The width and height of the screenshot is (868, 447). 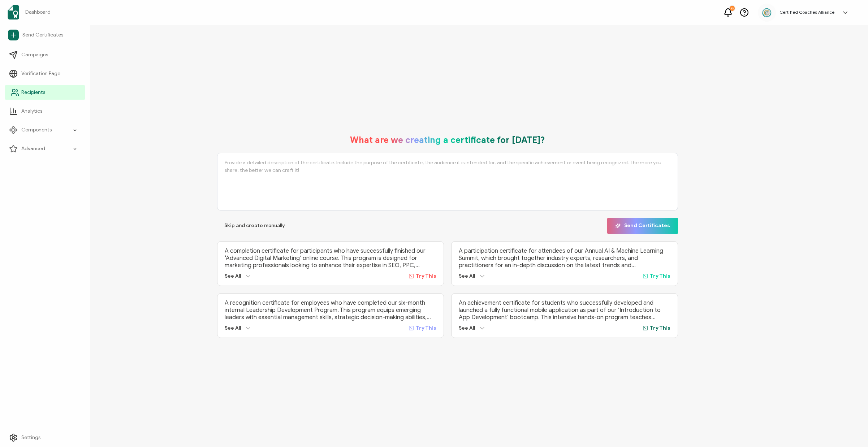 What do you see at coordinates (33, 149) in the screenshot?
I see `span: Advanced` at bounding box center [33, 149].